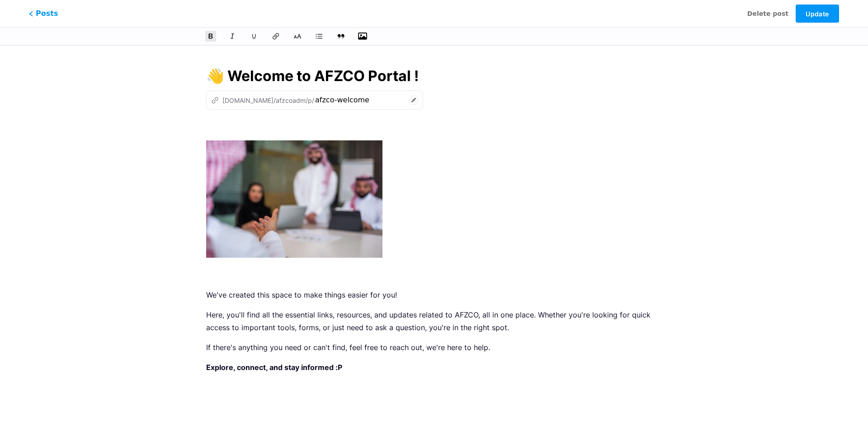 This screenshot has height=428, width=868. Describe the element at coordinates (768, 13) in the screenshot. I see `span: Delete post` at that location.